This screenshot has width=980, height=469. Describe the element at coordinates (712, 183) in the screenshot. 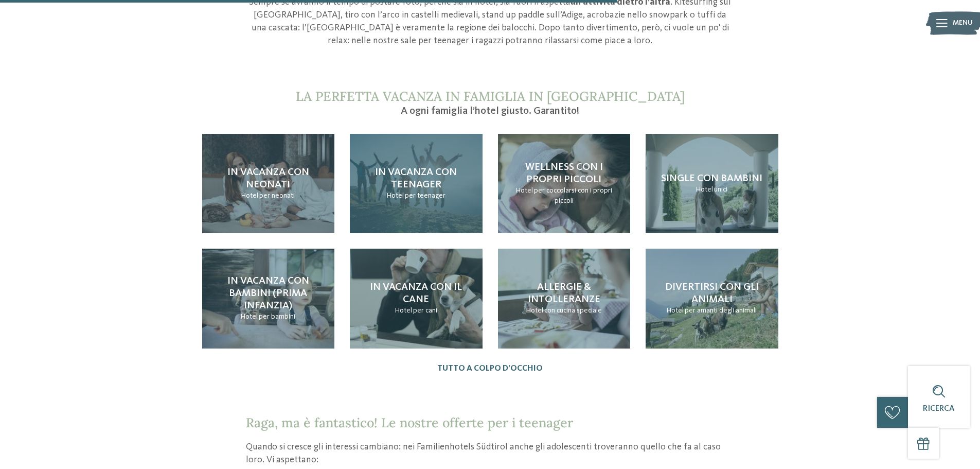

I see `a: Progettate delle vacanze con i vostri figli teenager? Single con bambini Hotel unici` at that location.